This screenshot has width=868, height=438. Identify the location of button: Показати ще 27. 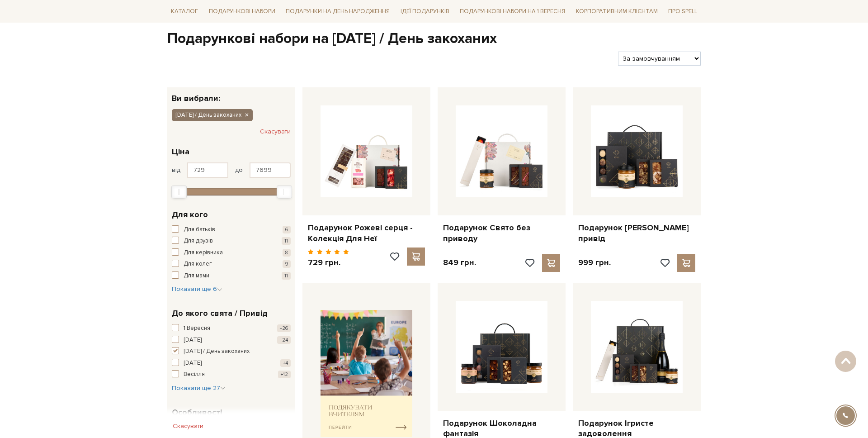
(198, 388).